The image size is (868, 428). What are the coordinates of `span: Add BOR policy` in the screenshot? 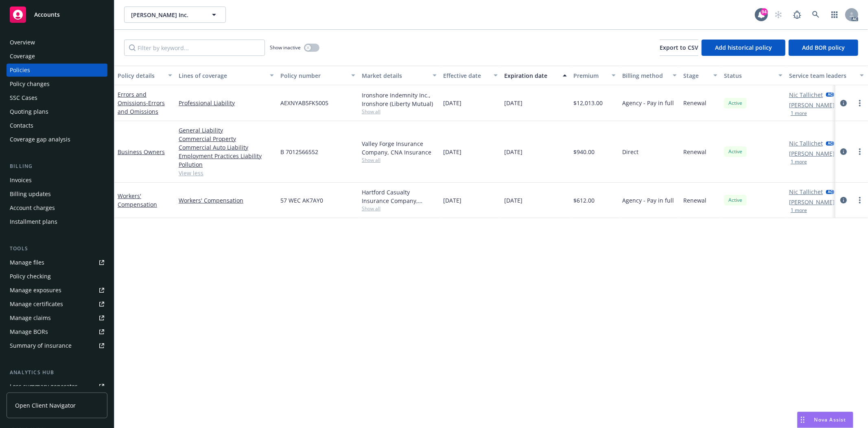 It's located at (823, 47).